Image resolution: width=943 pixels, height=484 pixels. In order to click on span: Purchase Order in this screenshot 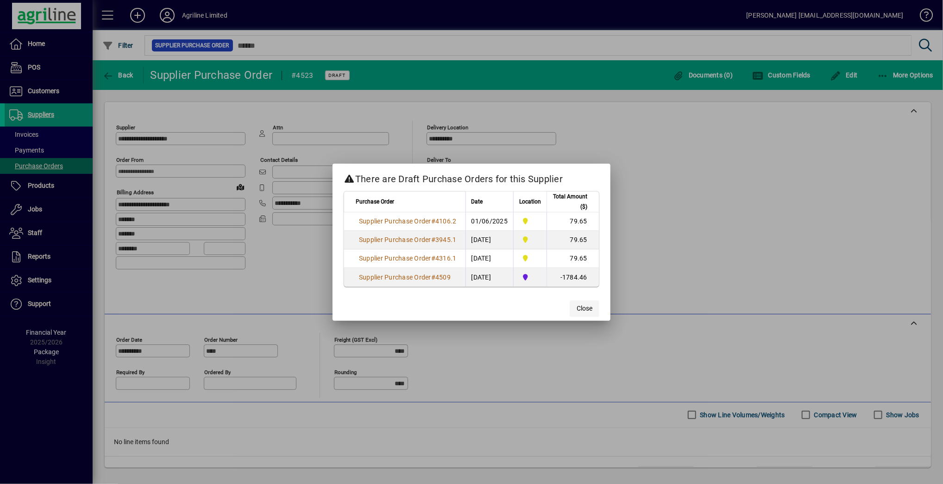, I will do `click(375, 201)`.